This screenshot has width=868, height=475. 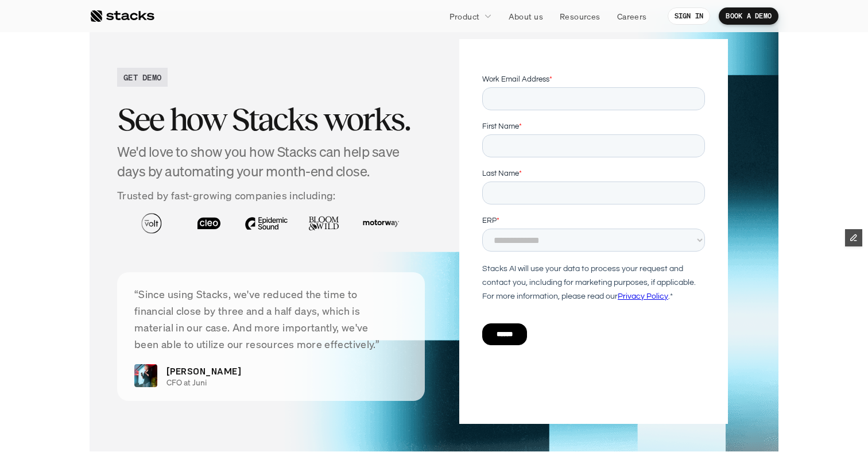 I want to click on p: Product, so click(x=465, y=16).